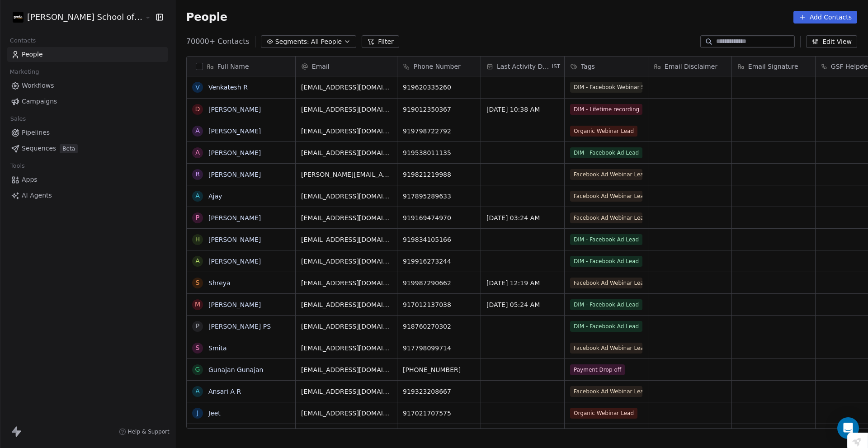 This screenshot has width=868, height=448. What do you see at coordinates (346, 66) in the screenshot?
I see `div: Email` at bounding box center [346, 66].